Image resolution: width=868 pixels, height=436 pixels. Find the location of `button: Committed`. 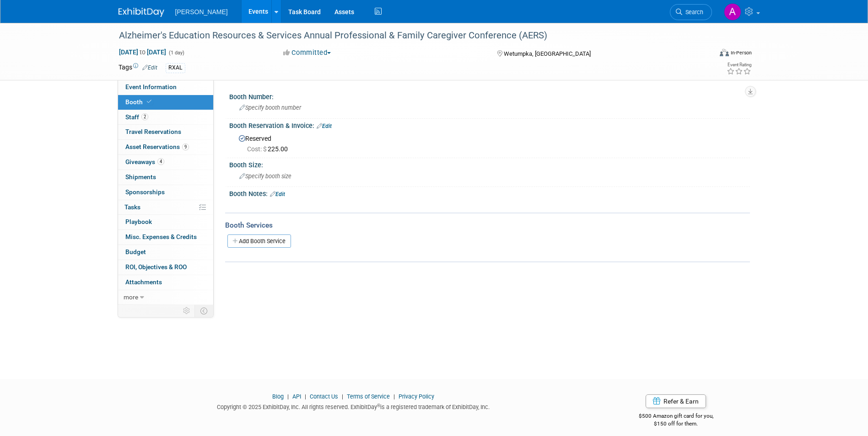

button: Committed is located at coordinates (307, 52).